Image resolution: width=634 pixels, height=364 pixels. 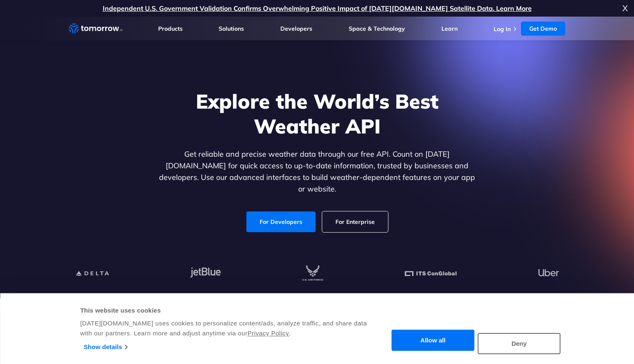 What do you see at coordinates (268, 333) in the screenshot?
I see `a: Privacy Policy` at bounding box center [268, 333].